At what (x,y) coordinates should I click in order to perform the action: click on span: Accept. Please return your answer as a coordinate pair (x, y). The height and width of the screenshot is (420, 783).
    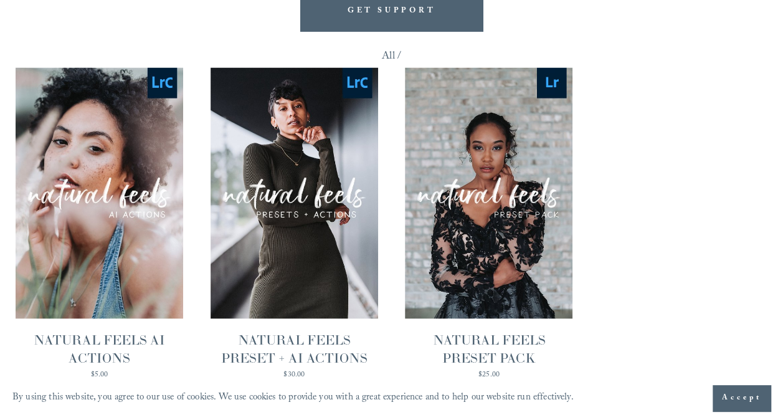
    Looking at the image, I should click on (741, 398).